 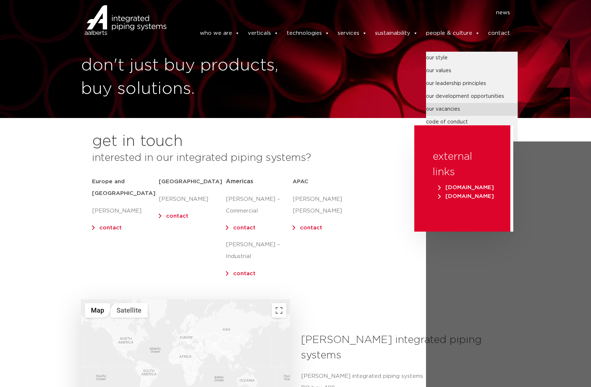 What do you see at coordinates (137, 141) in the screenshot?
I see `h2: get in touch` at bounding box center [137, 141].